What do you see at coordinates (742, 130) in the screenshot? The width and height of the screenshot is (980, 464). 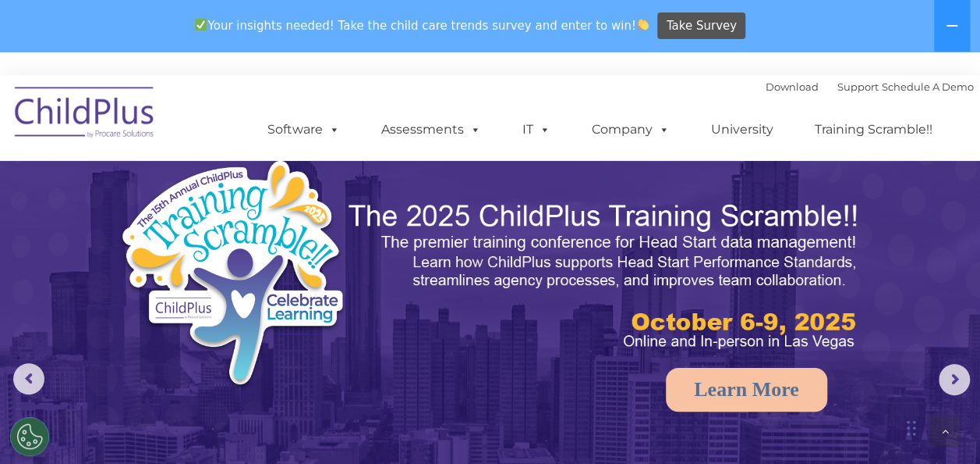 I see `a: University` at bounding box center [742, 130].